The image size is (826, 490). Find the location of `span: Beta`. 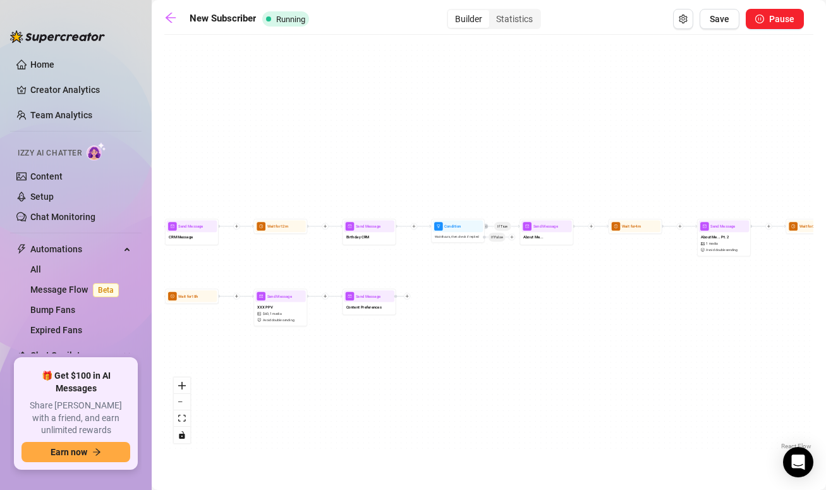

span: Beta is located at coordinates (106, 290).